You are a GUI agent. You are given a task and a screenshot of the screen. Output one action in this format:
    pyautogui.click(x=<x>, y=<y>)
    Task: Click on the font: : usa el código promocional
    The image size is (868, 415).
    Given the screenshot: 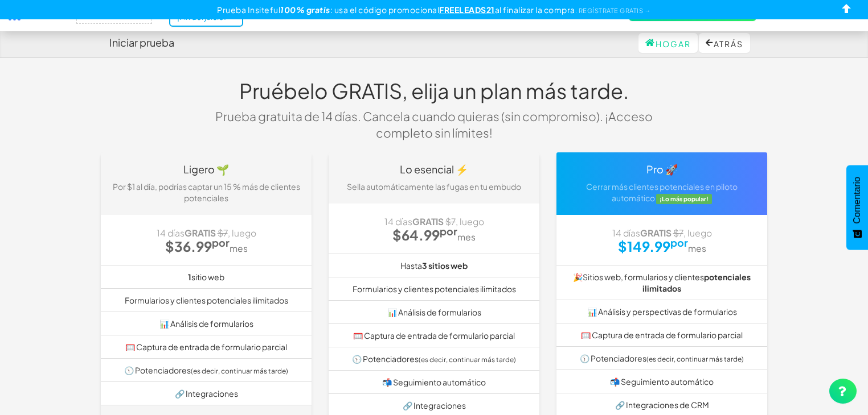 What is the action you would take?
    pyautogui.click(x=385, y=10)
    